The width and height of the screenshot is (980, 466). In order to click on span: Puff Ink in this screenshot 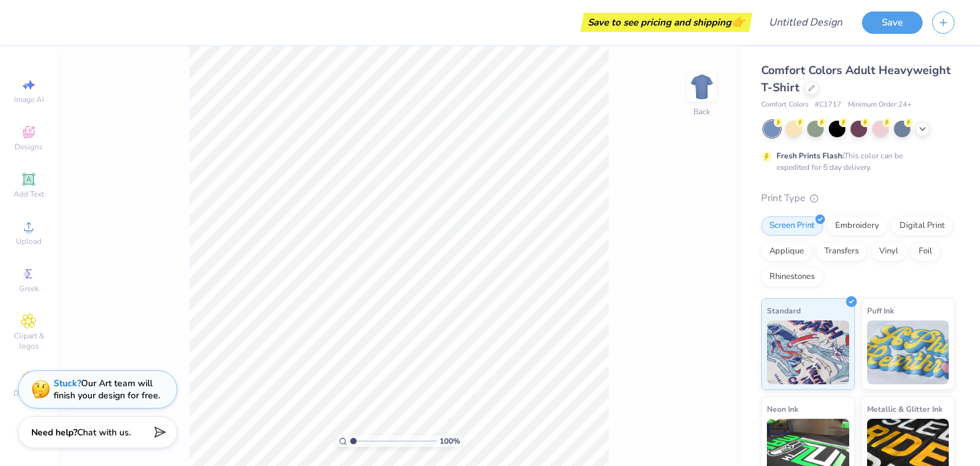, I will do `click(880, 310)`.